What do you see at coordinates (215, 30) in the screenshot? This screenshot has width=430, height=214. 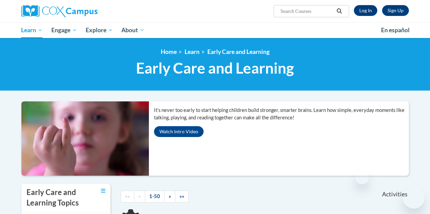 I see `div: Main menu` at bounding box center [215, 30].